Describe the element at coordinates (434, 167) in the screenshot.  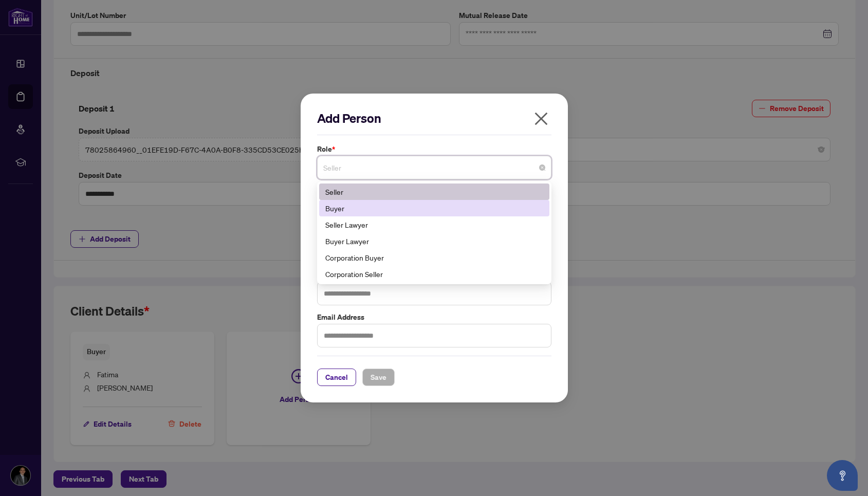
I see `span: Seller` at that location.